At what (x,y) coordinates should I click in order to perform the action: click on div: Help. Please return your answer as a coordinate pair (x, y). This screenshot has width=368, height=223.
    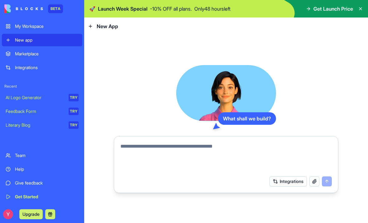
    Looking at the image, I should click on (47, 169).